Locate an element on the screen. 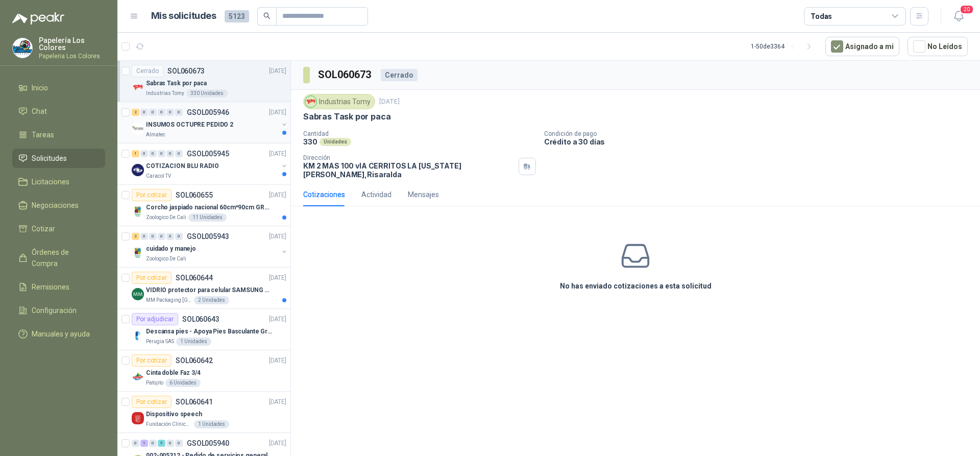 The width and height of the screenshot is (980, 456). p: GSOL005940 is located at coordinates (208, 443).